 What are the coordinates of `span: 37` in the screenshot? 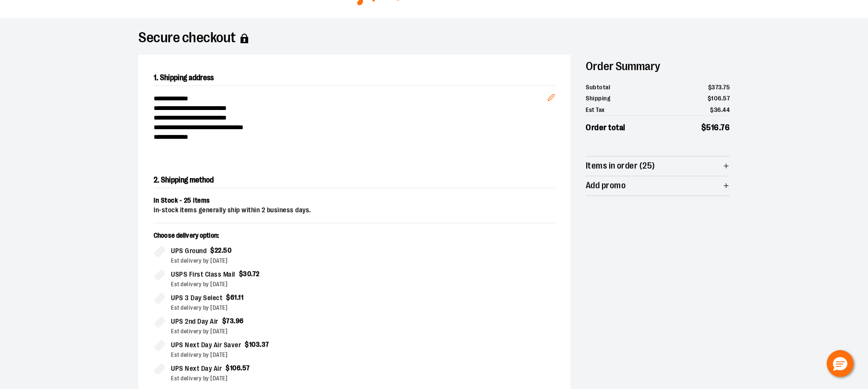 It's located at (265, 344).